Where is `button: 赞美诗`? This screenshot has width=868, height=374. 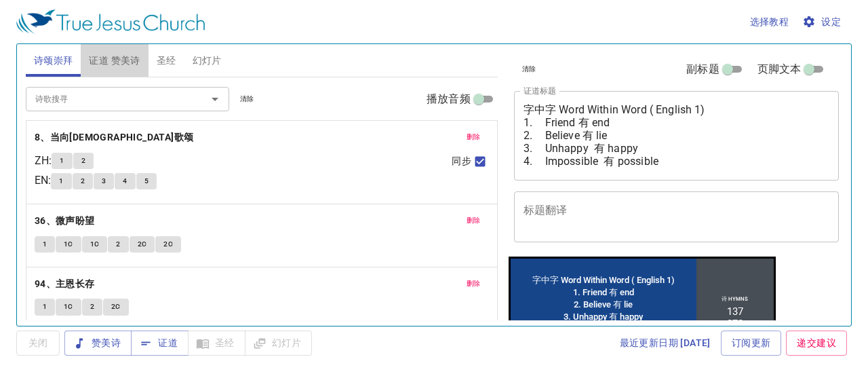 button: 赞美诗 is located at coordinates (97, 343).